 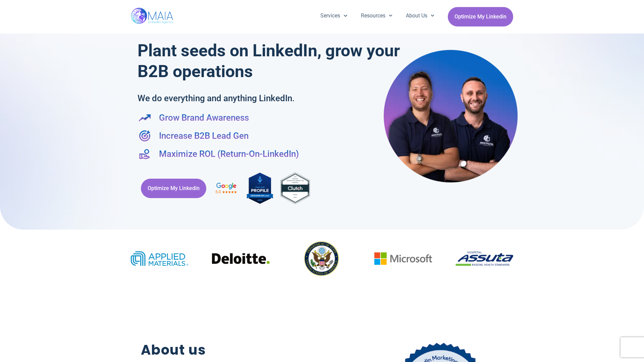 What do you see at coordinates (260, 188) in the screenshot?
I see `img: MAIA Digital's rating on DesignRush, the industry-leading B2B Marketplace connecting brands with ...` at bounding box center [260, 188].